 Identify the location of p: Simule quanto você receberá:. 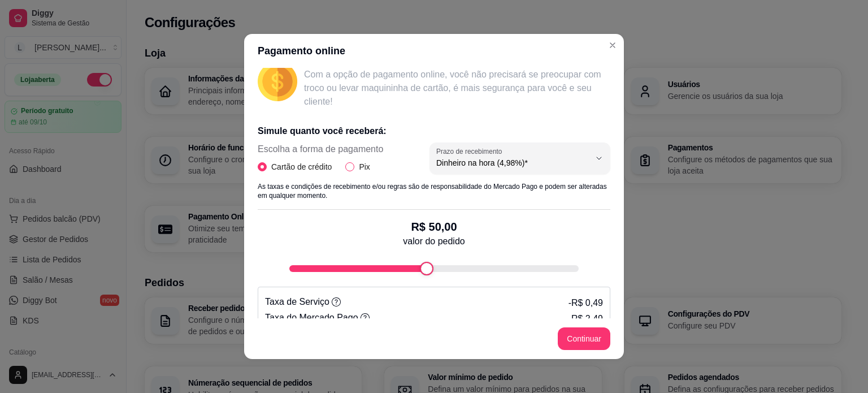
(434, 131).